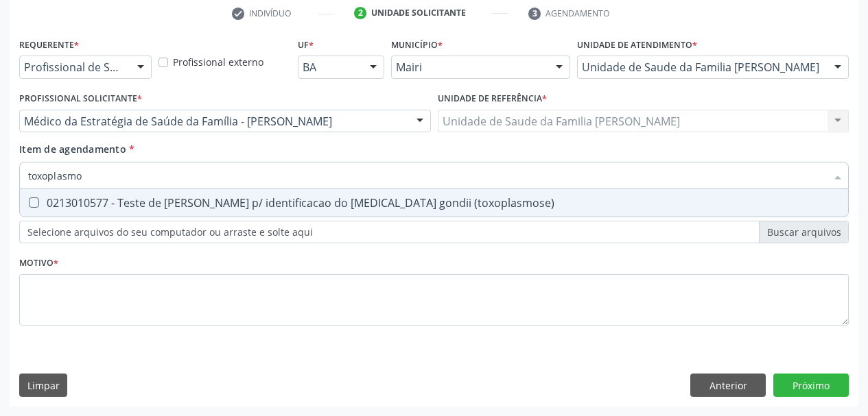 The height and width of the screenshot is (416, 868). What do you see at coordinates (360, 13) in the screenshot?
I see `div: 2` at bounding box center [360, 13].